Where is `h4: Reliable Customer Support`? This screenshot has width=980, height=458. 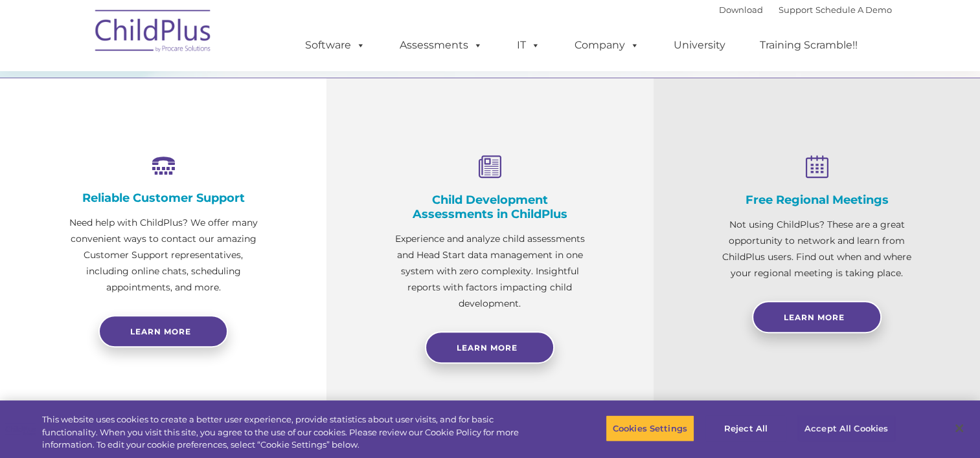
h4: Reliable Customer Support is located at coordinates (163, 198).